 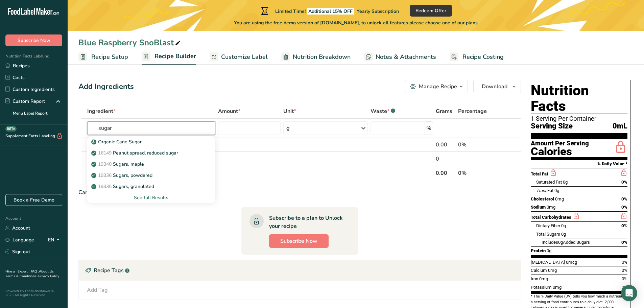 I want to click on span: Nutrition Breakdown, so click(x=321, y=57).